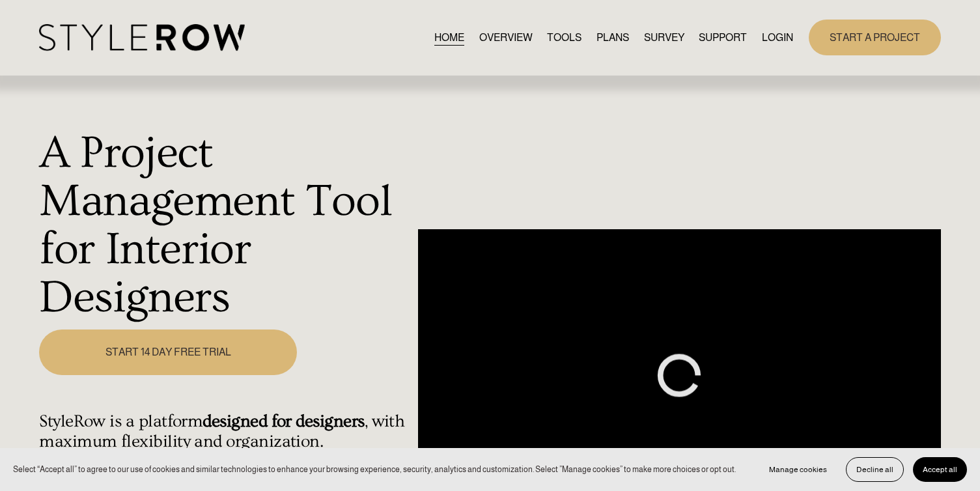  I want to click on a: TOOLS, so click(564, 37).